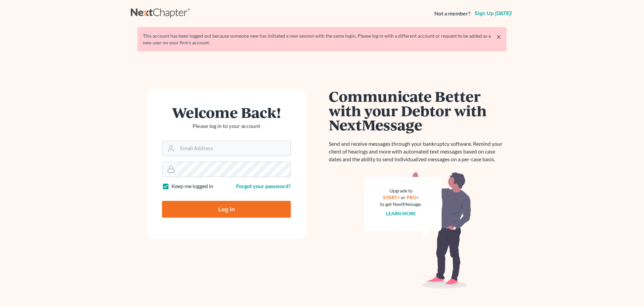 This screenshot has width=644, height=306. Describe the element at coordinates (392, 197) in the screenshot. I see `a: START+` at that location.